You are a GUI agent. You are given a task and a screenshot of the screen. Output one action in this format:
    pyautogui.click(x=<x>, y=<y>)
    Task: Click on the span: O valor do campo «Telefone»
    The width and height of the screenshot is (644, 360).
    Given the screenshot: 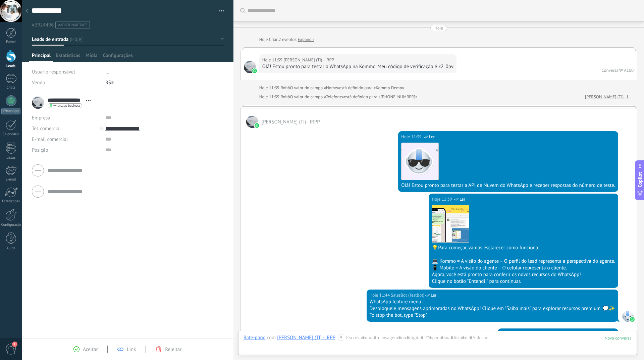 What is the action you would take?
    pyautogui.click(x=317, y=97)
    